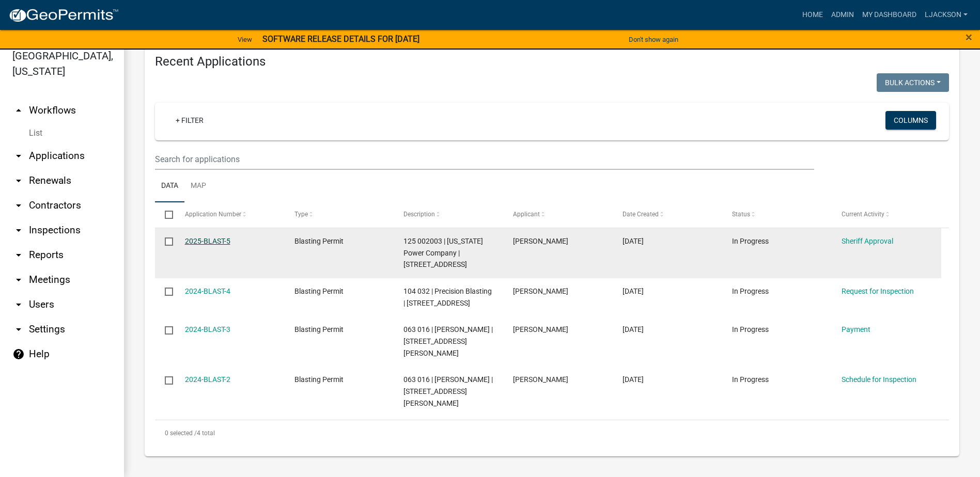 Image resolution: width=980 pixels, height=477 pixels. What do you see at coordinates (443, 253) in the screenshot?
I see `span: 125 002003 | Georgia Power Company | 4511 Industrial Access Road, Doulasville, GA 30134` at bounding box center [443, 253].